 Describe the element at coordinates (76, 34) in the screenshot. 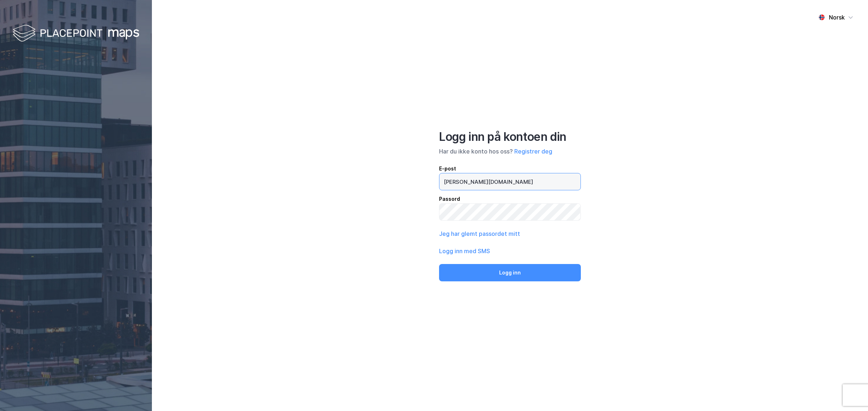

I see `img: logo-white.f07954bde2210d2a523dddb988cd2aa7.svg` at that location.